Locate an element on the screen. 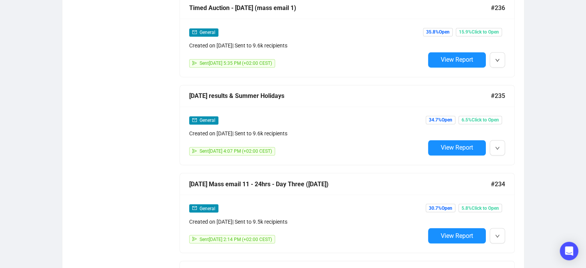  span: 34.7% Open is located at coordinates (440, 120).